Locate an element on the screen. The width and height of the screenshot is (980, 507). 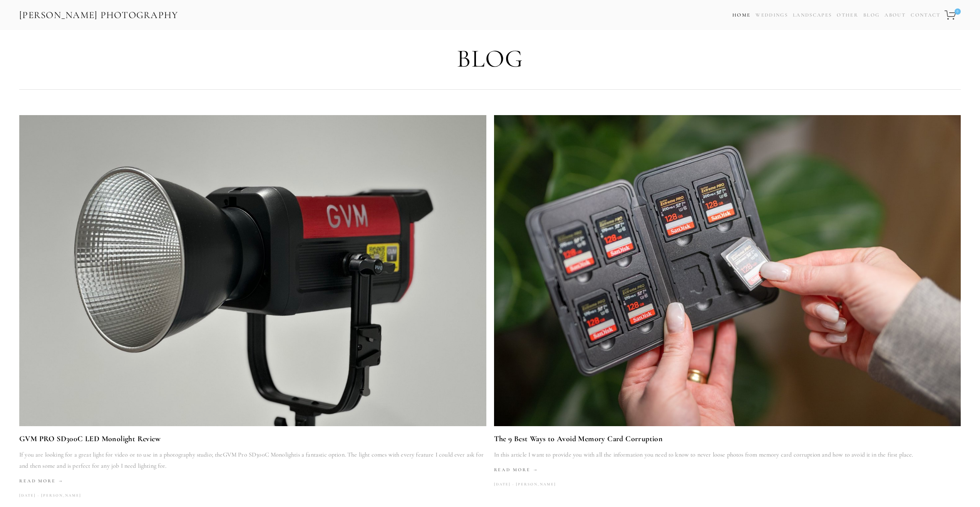
p: In this article I want to provide you with all the information you need to know to never loose ph... is located at coordinates (727, 455).